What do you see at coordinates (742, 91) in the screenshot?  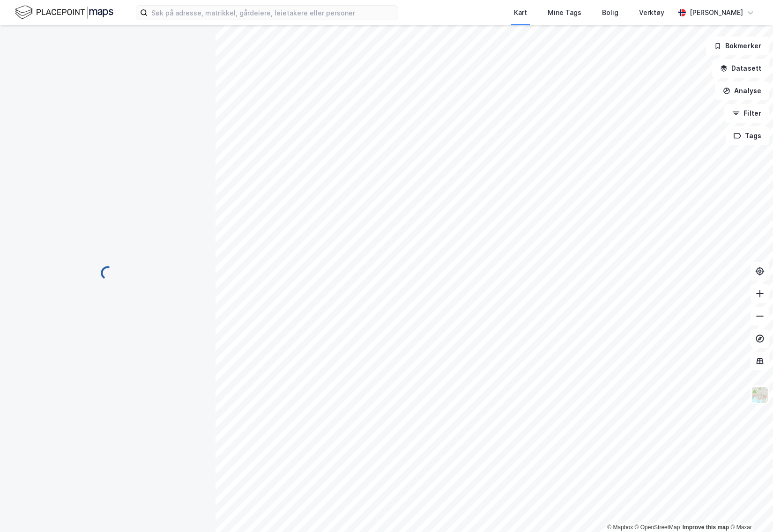 I see `button: Analyse` at bounding box center [742, 91].